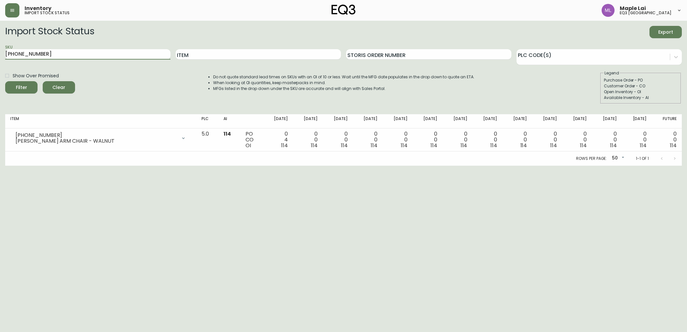 This screenshot has width=687, height=332. I want to click on h5: import stock status, so click(47, 13).